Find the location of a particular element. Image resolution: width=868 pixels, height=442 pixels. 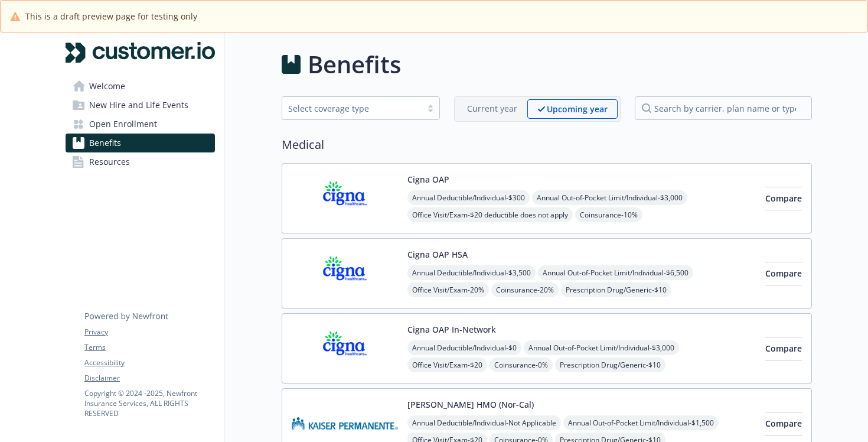

a: Benefits is located at coordinates (140, 143).